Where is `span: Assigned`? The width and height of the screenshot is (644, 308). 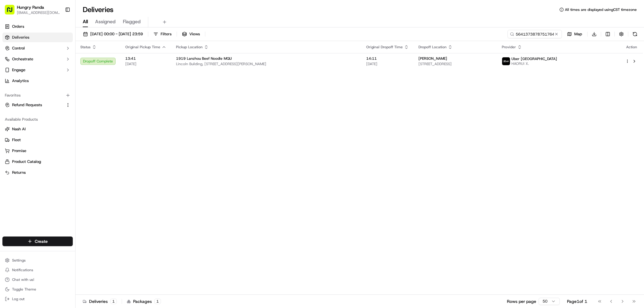
span: Assigned is located at coordinates (105, 22).